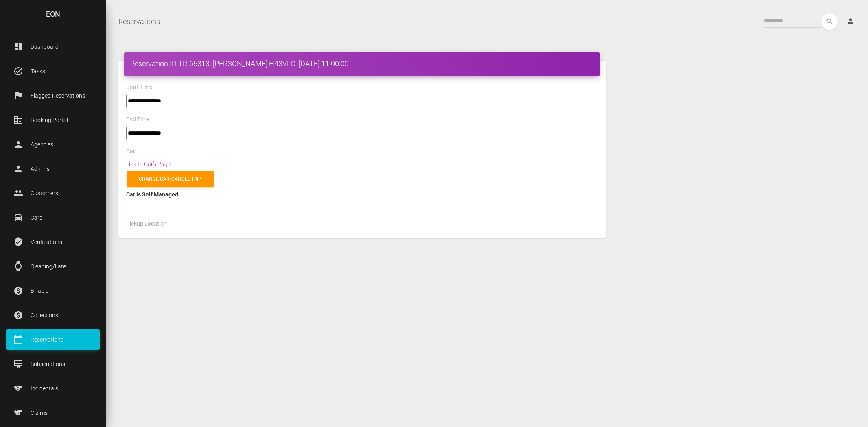 The height and width of the screenshot is (427, 868). I want to click on p: Flagged Reservations, so click(53, 95).